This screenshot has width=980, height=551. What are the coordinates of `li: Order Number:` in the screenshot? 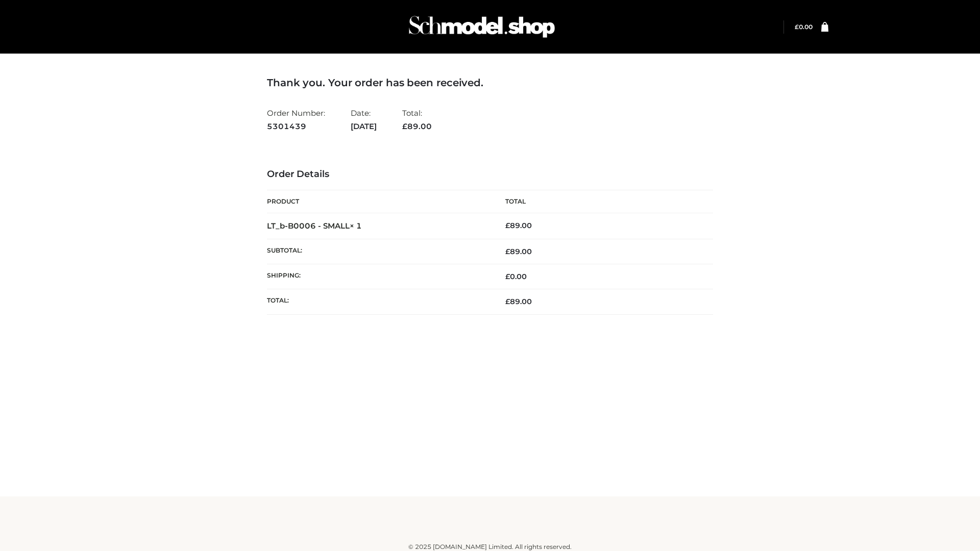 It's located at (296, 120).